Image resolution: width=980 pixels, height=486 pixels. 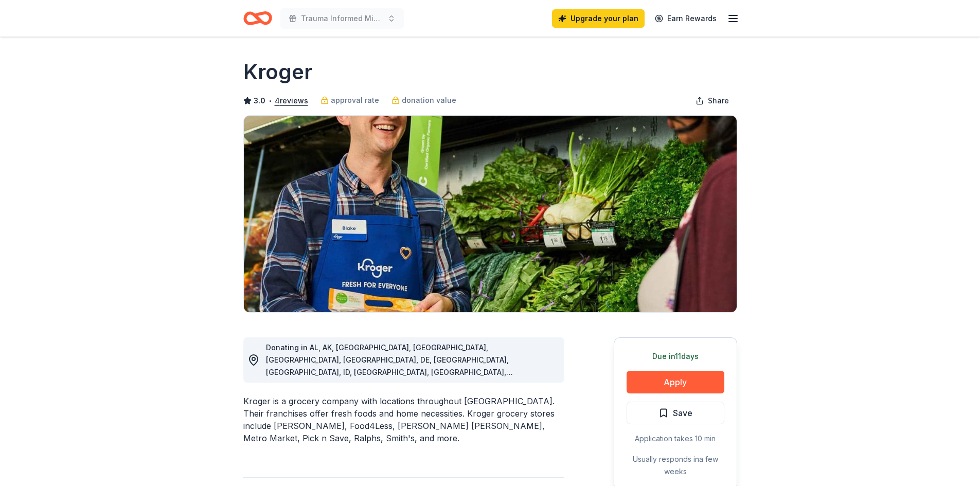 What do you see at coordinates (355, 101) in the screenshot?
I see `span: approval rate` at bounding box center [355, 101].